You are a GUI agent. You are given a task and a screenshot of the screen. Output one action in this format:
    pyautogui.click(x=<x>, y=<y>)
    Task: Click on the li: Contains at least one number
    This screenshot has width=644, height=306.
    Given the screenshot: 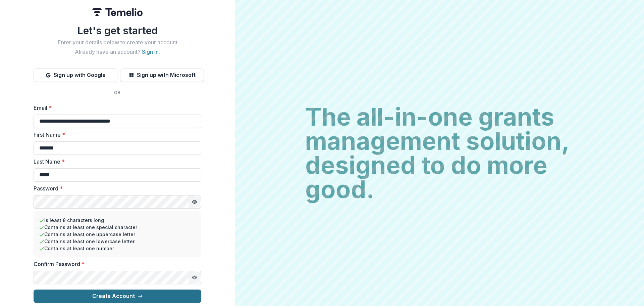 What is the action you would take?
    pyautogui.click(x=118, y=248)
    